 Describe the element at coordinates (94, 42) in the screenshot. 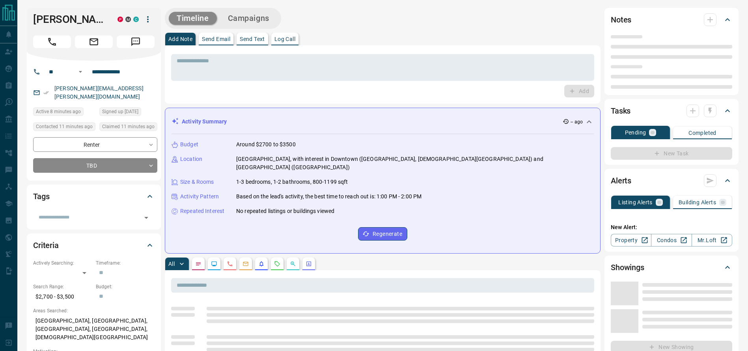

I see `span: Email` at that location.